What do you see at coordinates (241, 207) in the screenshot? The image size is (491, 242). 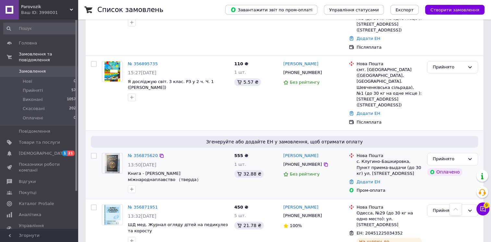 I see `span: 450 ₴` at bounding box center [241, 207].